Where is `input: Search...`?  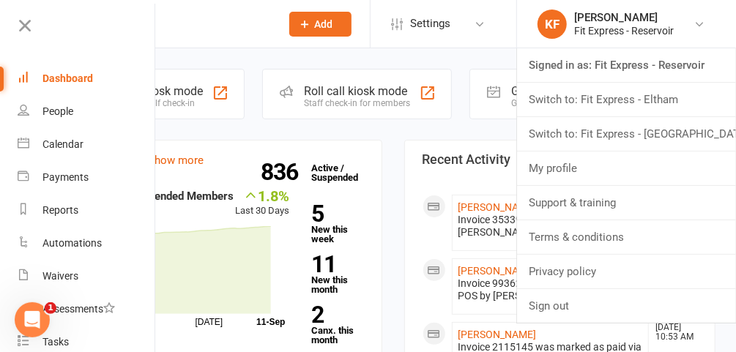 input: Search... is located at coordinates (178, 24).